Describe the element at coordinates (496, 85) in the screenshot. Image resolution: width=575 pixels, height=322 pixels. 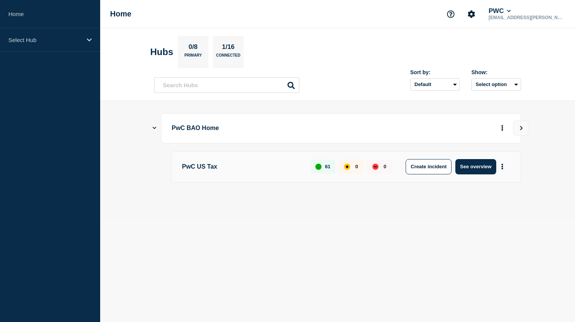
I see `button: Select option` at that location.